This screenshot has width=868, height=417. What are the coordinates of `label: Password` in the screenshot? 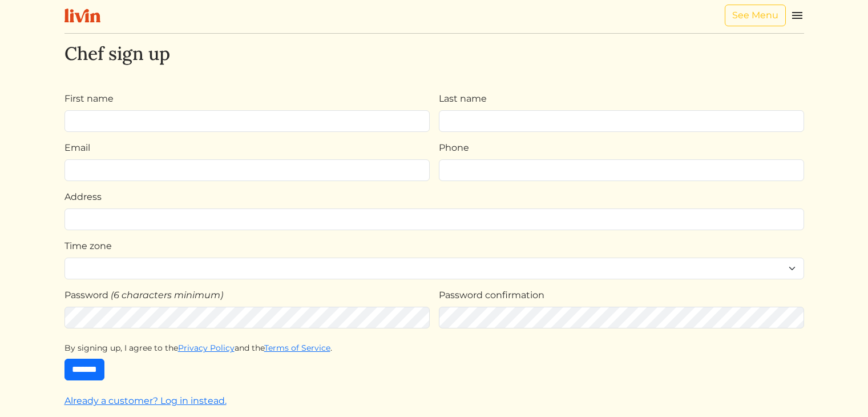 It's located at (86, 295).